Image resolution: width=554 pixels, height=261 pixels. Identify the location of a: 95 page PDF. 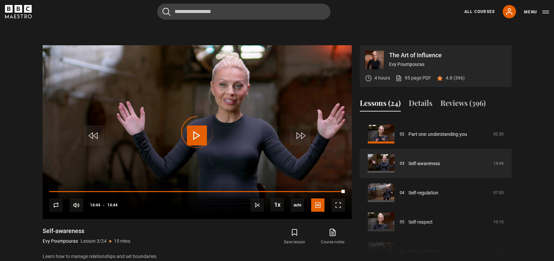
(413, 78).